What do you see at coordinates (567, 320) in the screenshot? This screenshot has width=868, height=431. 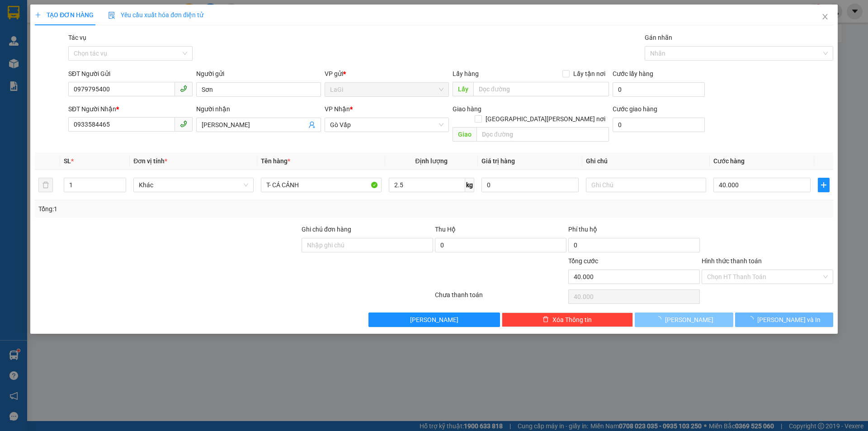 I see `button: deleteXóa Thông tin` at bounding box center [567, 320].